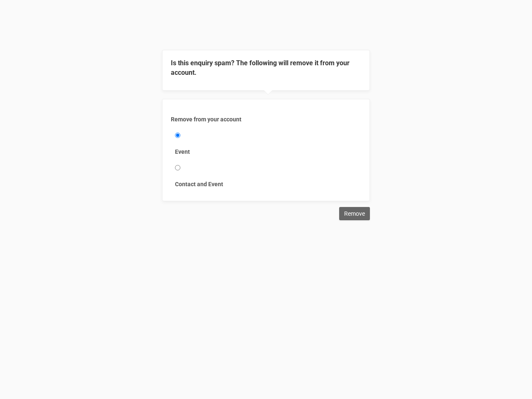  I want to click on label: Contact and Event, so click(266, 184).